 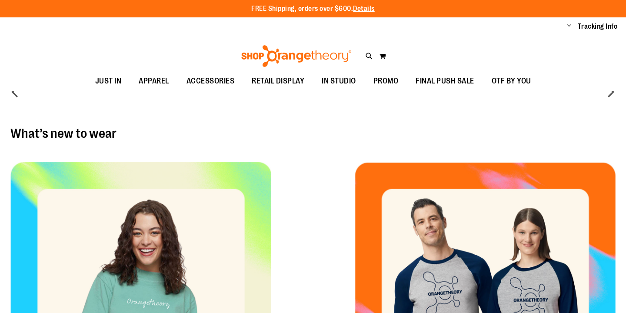 What do you see at coordinates (511, 81) in the screenshot?
I see `a: OTF BY YOU` at bounding box center [511, 81].